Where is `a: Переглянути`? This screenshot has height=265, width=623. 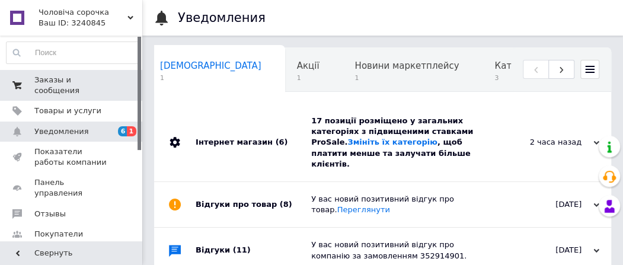 a: Переглянути is located at coordinates (364, 209).